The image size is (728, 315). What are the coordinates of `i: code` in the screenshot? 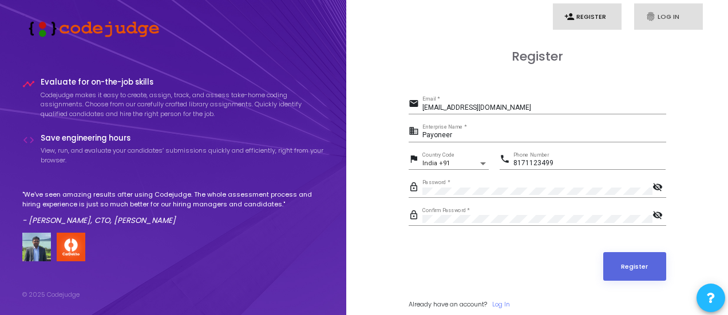 It's located at (29, 140).